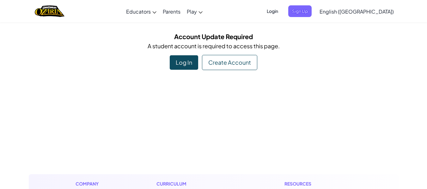  What do you see at coordinates (272, 11) in the screenshot?
I see `span: Login` at bounding box center [272, 11].